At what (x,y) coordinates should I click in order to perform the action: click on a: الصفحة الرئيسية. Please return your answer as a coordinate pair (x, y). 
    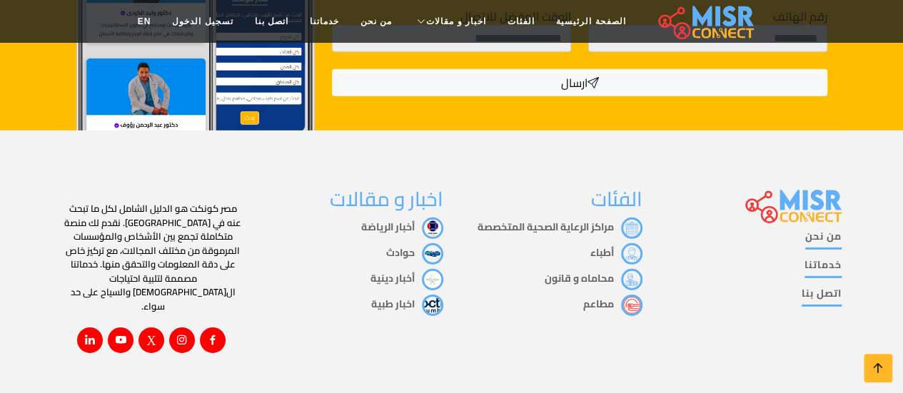
    Looking at the image, I should click on (590, 21).